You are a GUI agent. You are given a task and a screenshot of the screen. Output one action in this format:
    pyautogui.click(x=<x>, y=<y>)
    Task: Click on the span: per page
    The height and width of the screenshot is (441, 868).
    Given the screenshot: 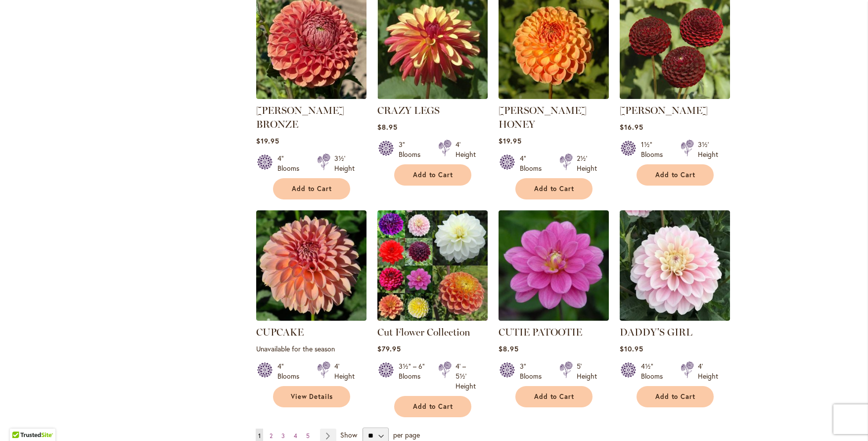 What is the action you would take?
    pyautogui.click(x=407, y=435)
    